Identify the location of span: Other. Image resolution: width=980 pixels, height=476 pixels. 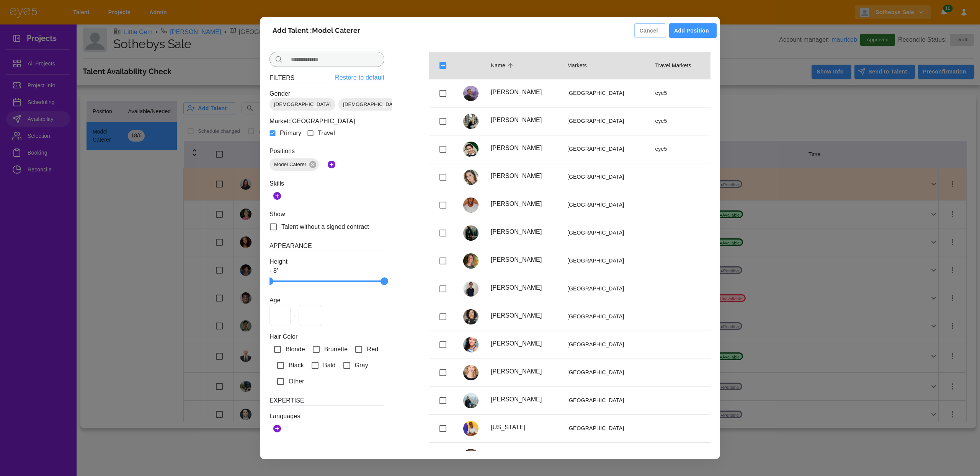
(297, 382).